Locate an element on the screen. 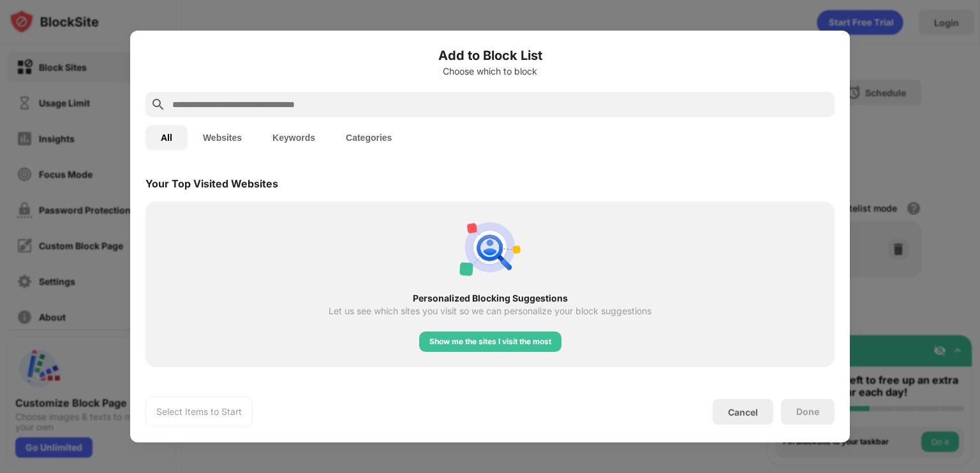 The image size is (980, 473). button: Categories is located at coordinates (369, 138).